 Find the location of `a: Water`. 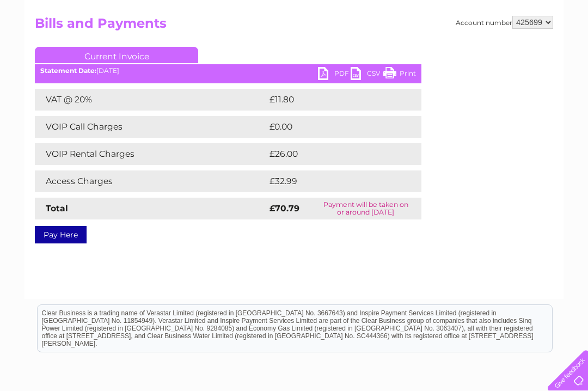

a: Water is located at coordinates (406, 50).